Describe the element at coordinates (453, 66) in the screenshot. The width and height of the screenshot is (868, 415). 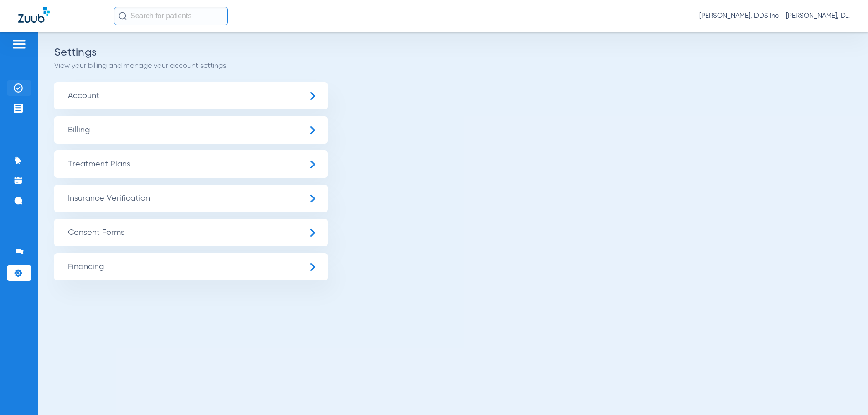
I see `p: View your billing and manage your account settings.` at that location.